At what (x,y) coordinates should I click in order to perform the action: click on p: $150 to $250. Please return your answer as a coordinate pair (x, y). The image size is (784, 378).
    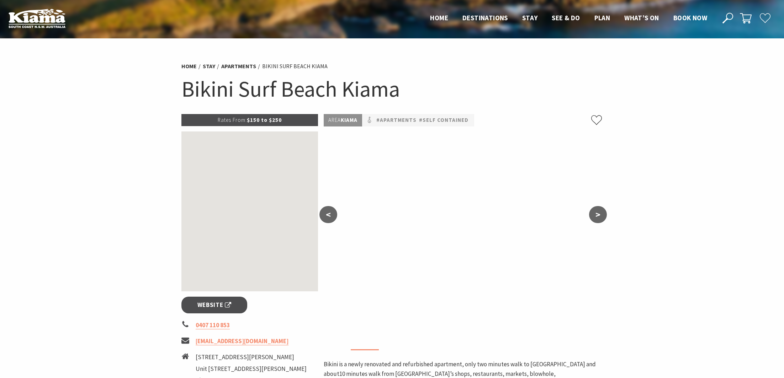
    Looking at the image, I should click on (250, 120).